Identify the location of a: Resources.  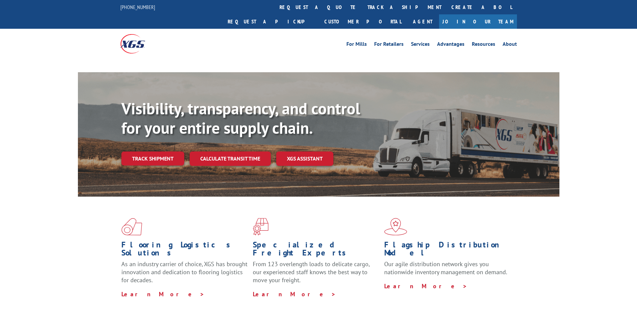
(483, 45).